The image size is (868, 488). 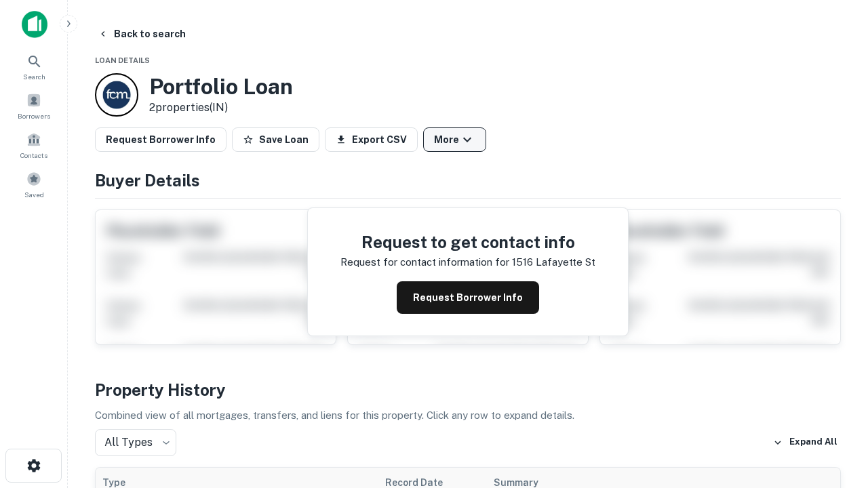 I want to click on img: capitalize-icon.png, so click(x=35, y=25).